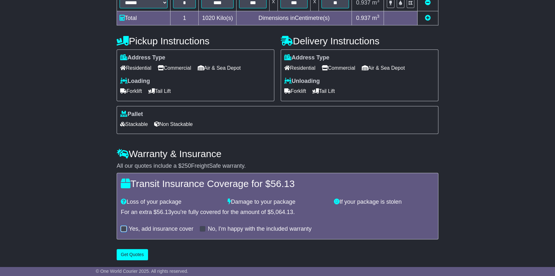 The image size is (555, 276). What do you see at coordinates (428, 18) in the screenshot?
I see `a: Add new item` at bounding box center [428, 18].